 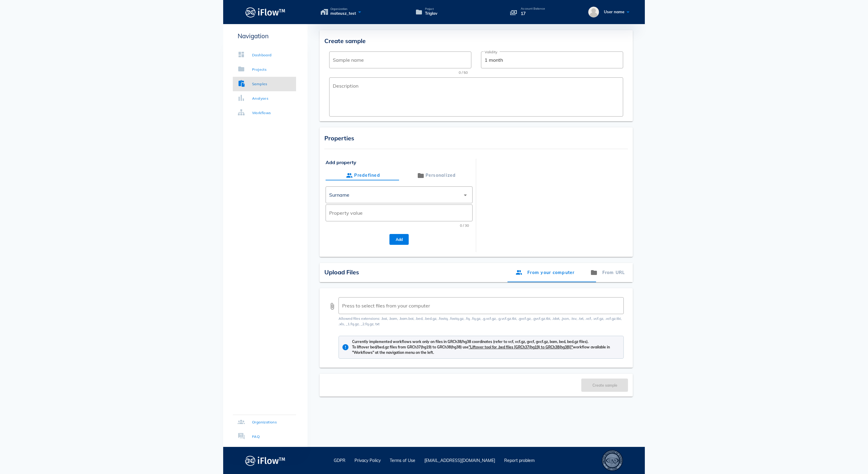 What do you see at coordinates (612, 461) in the screenshot?
I see `div: ISO 13485 – Quality Management System` at bounding box center [612, 461].